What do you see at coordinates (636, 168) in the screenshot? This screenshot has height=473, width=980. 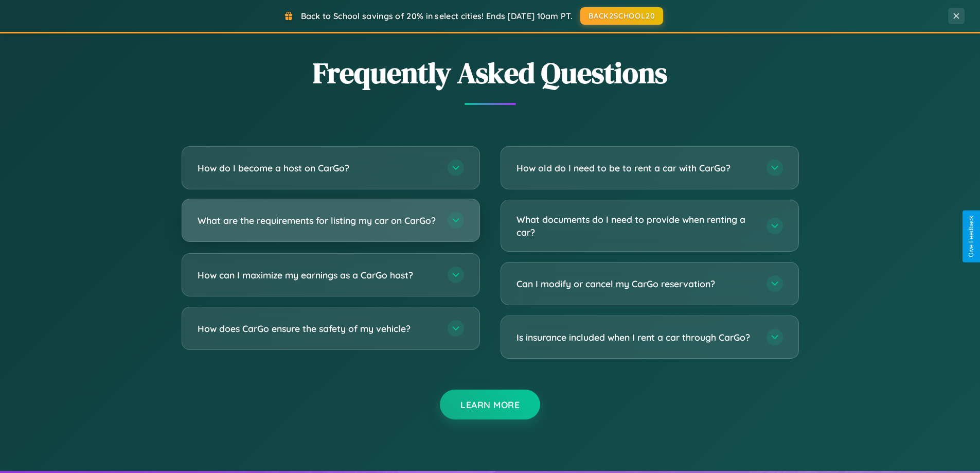 I see `h3: How old do I need to be to rent a car with CarGo?` at bounding box center [636, 168].